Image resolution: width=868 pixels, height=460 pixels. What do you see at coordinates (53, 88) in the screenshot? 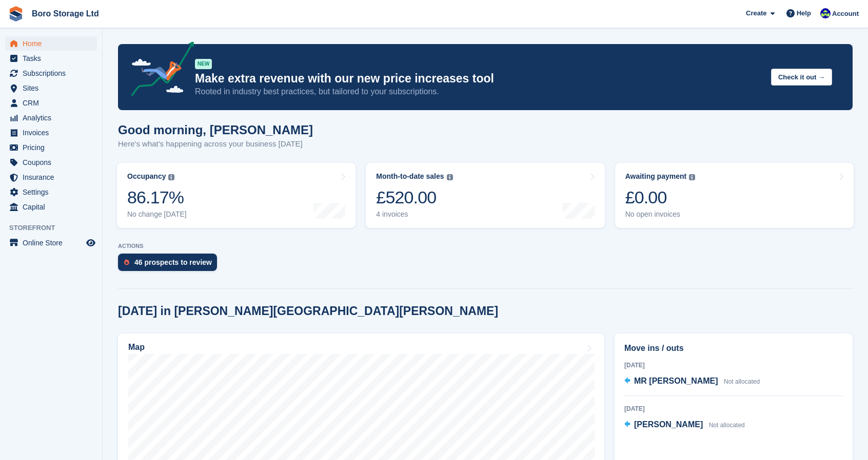
I see `span: Sites` at bounding box center [53, 88].